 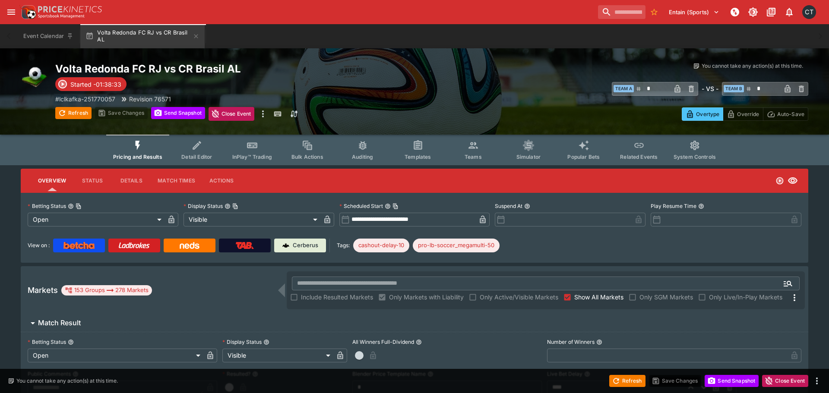 What do you see at coordinates (674, 206) in the screenshot?
I see `p: Play Resume Time` at bounding box center [674, 206].